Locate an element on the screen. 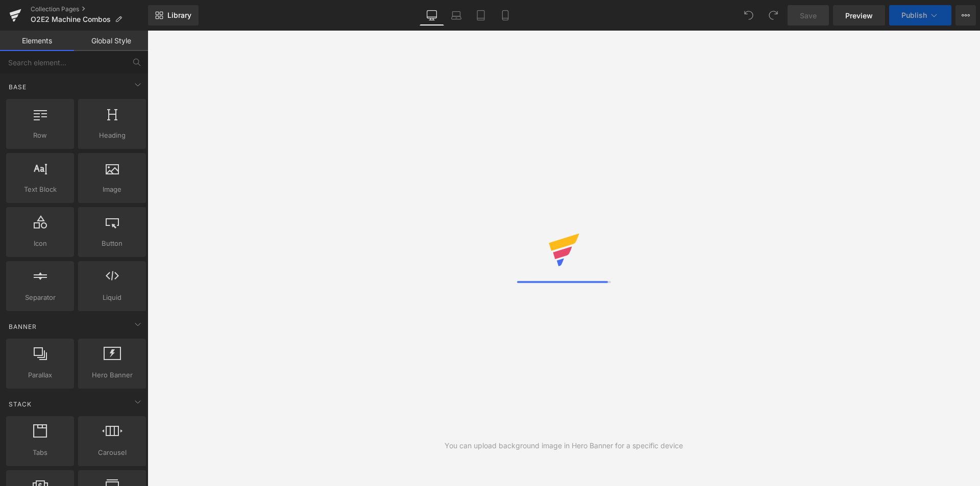  a: Tablet is located at coordinates (481, 15).